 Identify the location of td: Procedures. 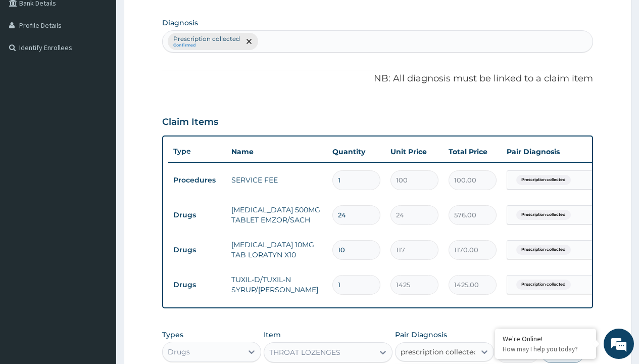
(197, 180).